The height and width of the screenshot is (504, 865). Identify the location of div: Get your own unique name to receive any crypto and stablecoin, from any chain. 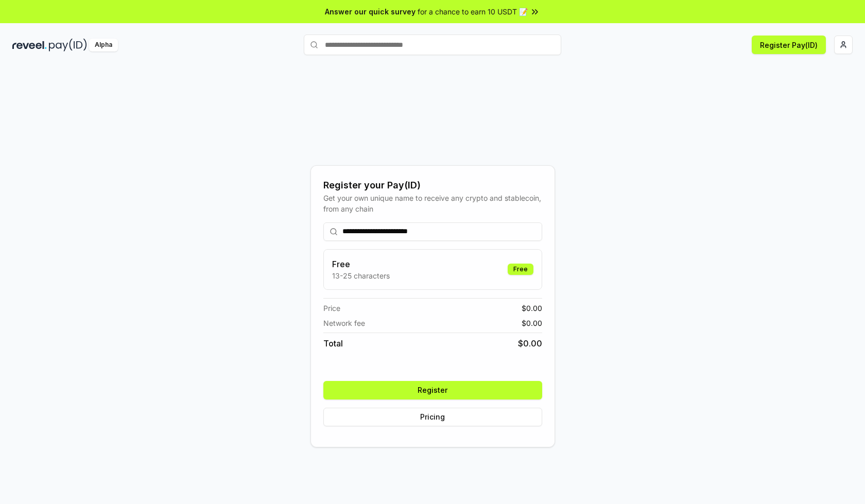
(432, 203).